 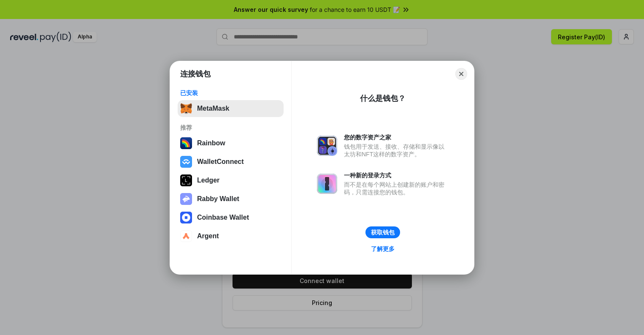 I want to click on div: MetaMask, so click(x=213, y=109).